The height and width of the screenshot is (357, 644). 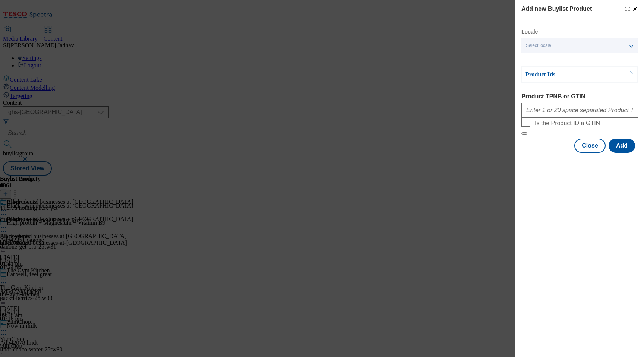 What do you see at coordinates (567, 123) in the screenshot?
I see `span: Is the Product ID a GTIN` at bounding box center [567, 123].